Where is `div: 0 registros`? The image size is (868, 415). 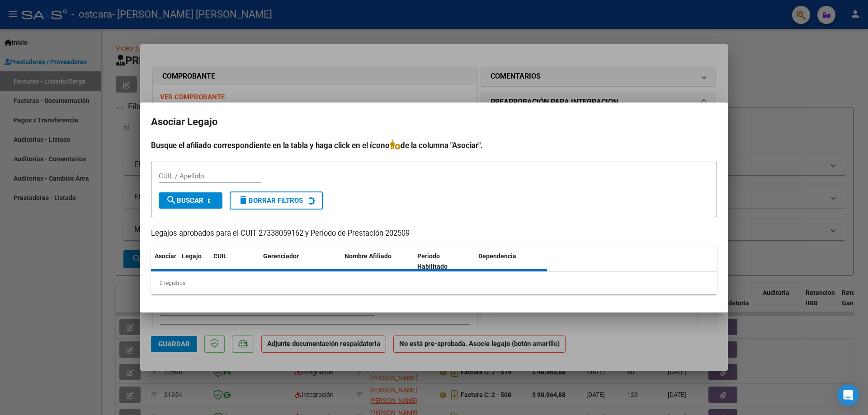 div: 0 registros is located at coordinates (434, 283).